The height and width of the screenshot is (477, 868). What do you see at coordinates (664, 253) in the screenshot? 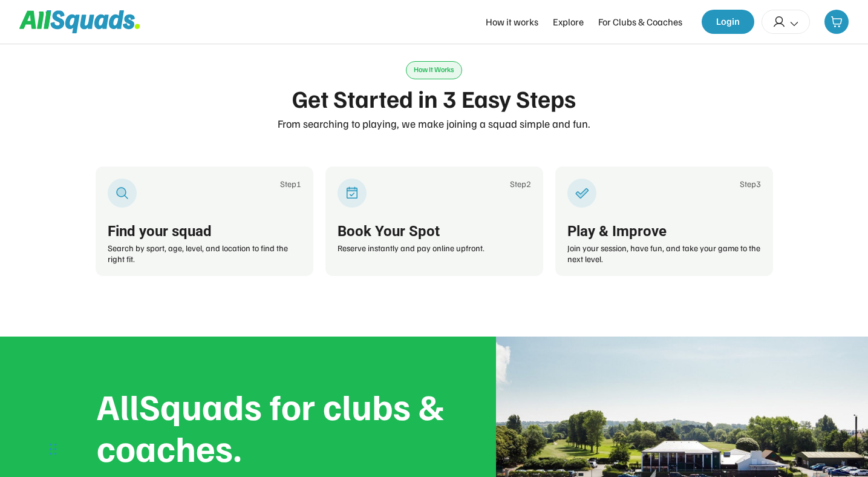
I see `div: Join your session, have fun, and take your game to the next level.` at bounding box center [664, 253].